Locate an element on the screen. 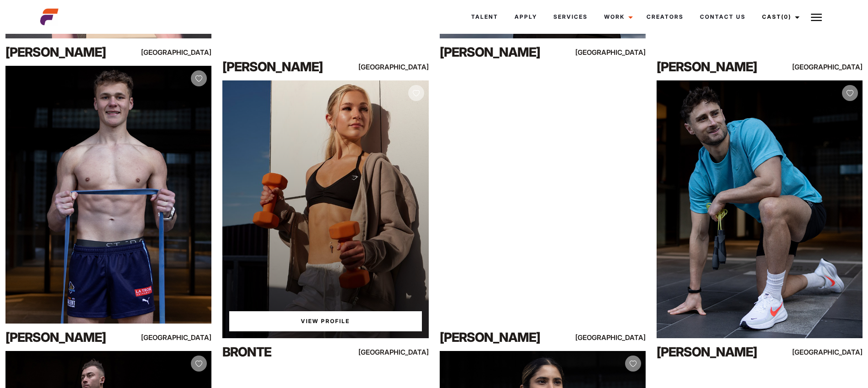 The height and width of the screenshot is (388, 868). img: Burger icon is located at coordinates (817, 18).